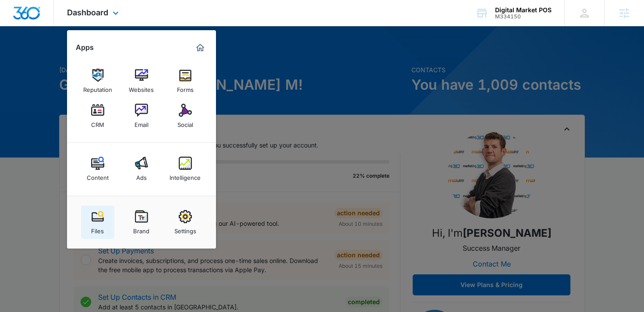  Describe the element at coordinates (523, 10) in the screenshot. I see `div: account name` at that location.